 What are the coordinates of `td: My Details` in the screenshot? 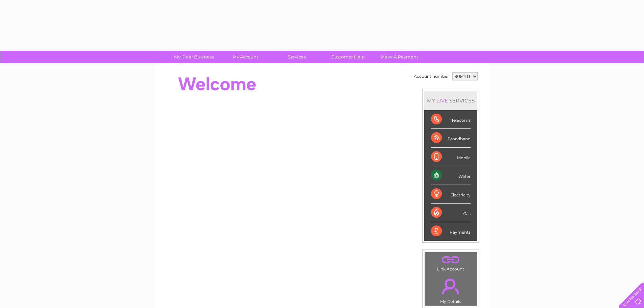 It's located at (450, 289).